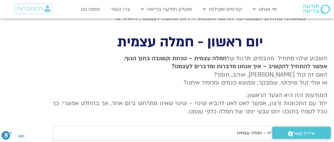 The image size is (334, 142). I want to click on a: התחברות, so click(33, 9).